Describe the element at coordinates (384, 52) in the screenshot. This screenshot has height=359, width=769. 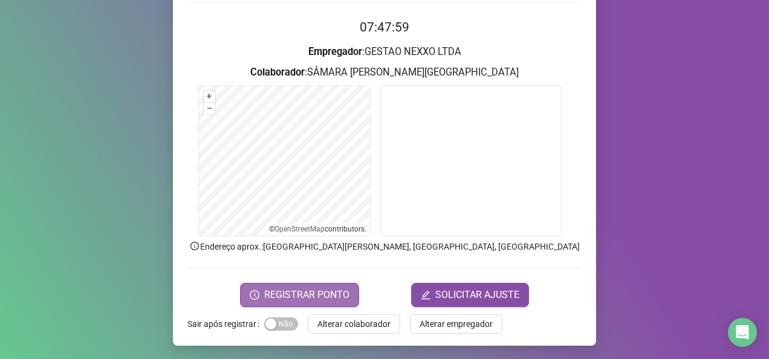
I see `h3: : GESTAO NEXXO LTDA` at that location.